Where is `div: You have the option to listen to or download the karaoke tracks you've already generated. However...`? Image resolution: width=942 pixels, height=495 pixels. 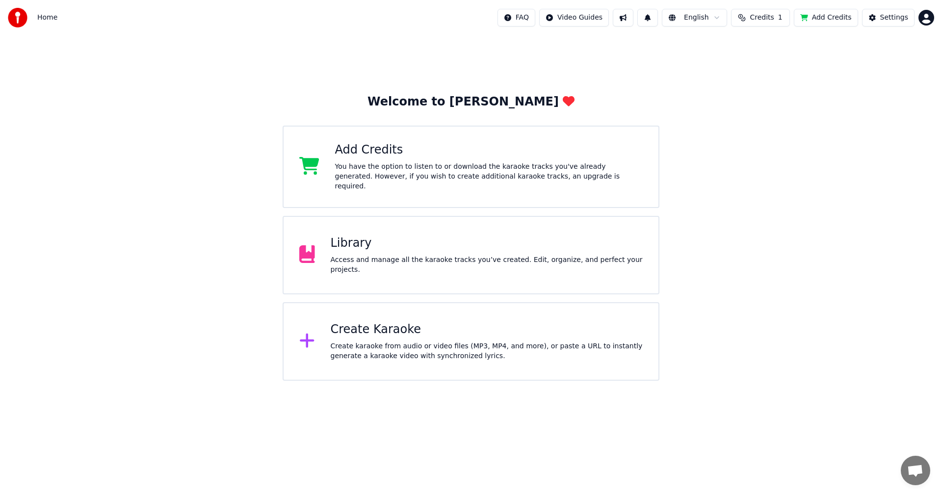
div: You have the option to listen to or download the karaoke tracks you've already generated. However... is located at coordinates (489, 177).